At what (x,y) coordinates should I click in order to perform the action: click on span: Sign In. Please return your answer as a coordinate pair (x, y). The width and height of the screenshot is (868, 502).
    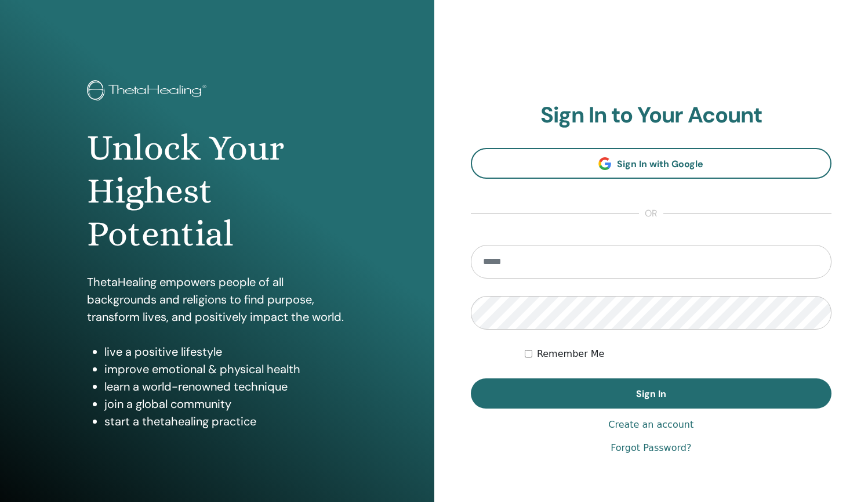
    Looking at the image, I should click on (651, 393).